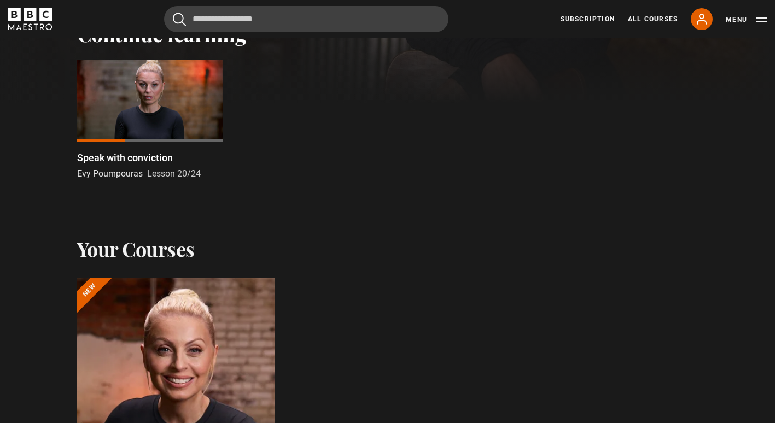 Image resolution: width=775 pixels, height=423 pixels. I want to click on a: Speak with conviction Evy Poumpouras Lesson 20/24, so click(150, 120).